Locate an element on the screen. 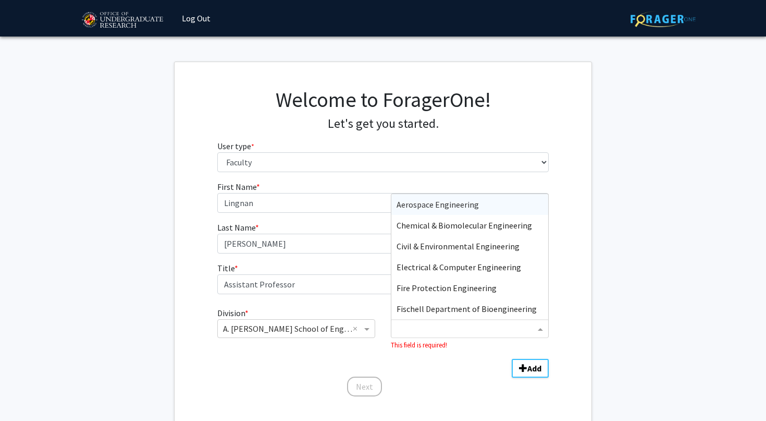 The image size is (766, 421). span: Title is located at coordinates (226, 268).